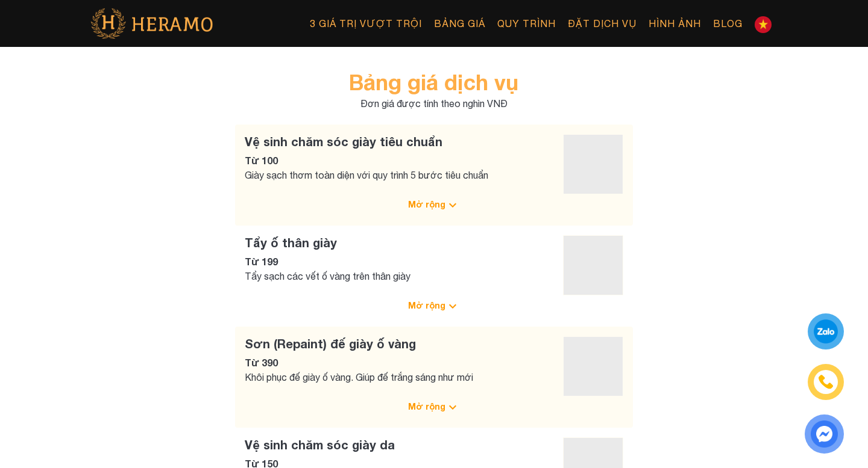 This screenshot has width=868, height=468. What do you see at coordinates (328, 276) in the screenshot?
I see `div: Tẩy sạch các vết ố vàng trên thân giày` at bounding box center [328, 276].